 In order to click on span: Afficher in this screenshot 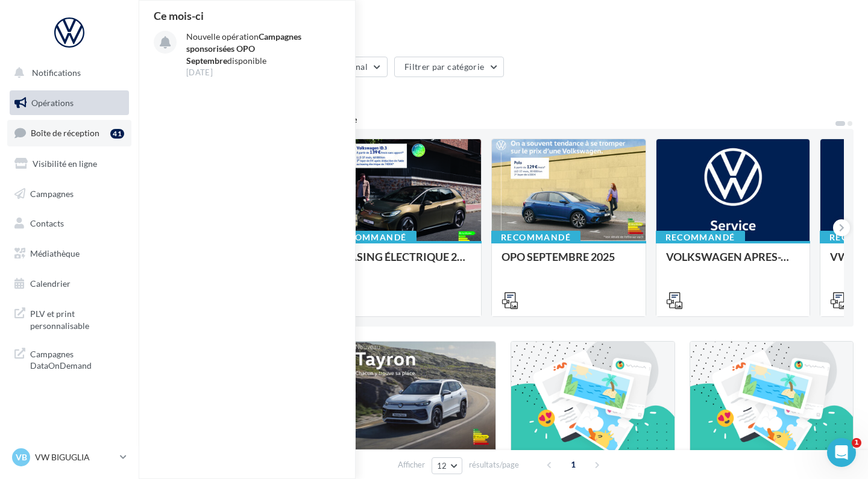, I will do `click(411, 464)`.